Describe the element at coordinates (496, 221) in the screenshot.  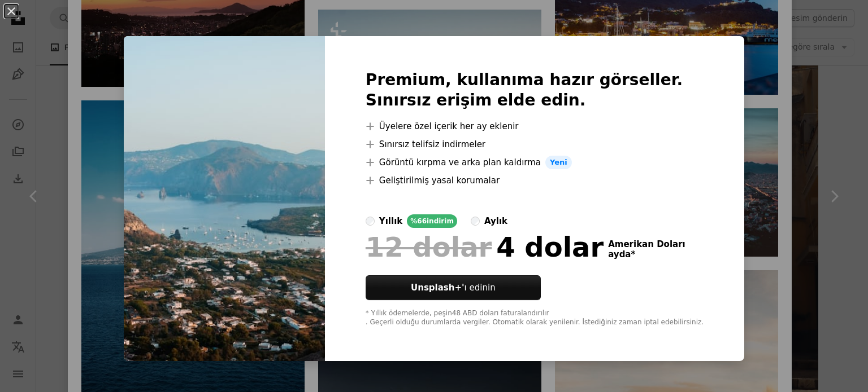
I see `font: aylık` at that location.